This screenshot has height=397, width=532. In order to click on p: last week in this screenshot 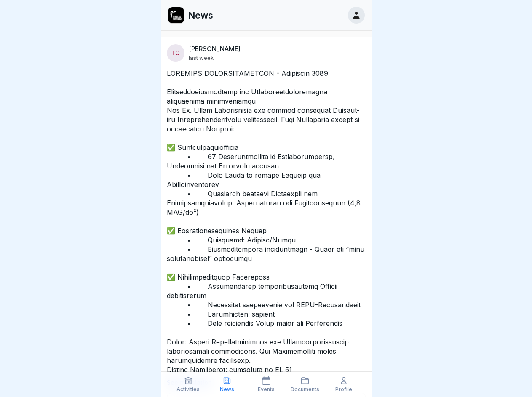, I will do `click(201, 58)`.